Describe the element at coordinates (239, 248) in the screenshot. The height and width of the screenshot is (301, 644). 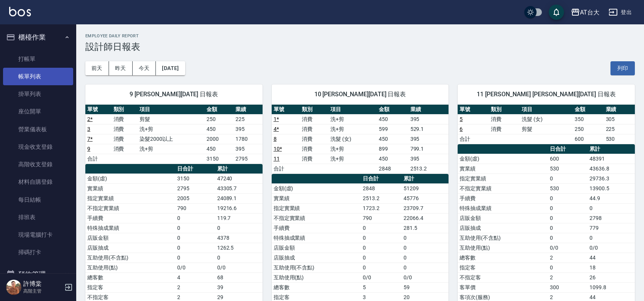
I see `td: 1262.5` at that location.